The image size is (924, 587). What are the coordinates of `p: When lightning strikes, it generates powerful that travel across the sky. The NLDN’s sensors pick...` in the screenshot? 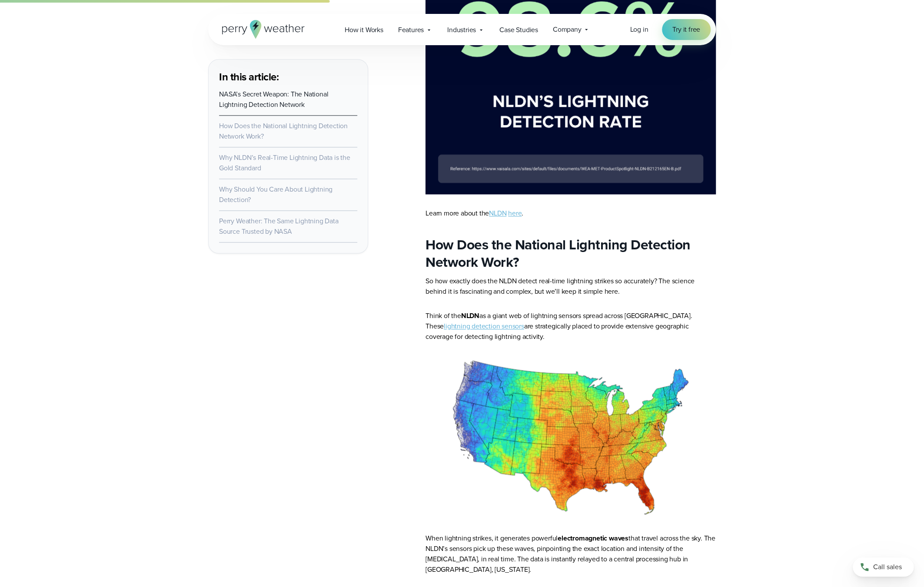 It's located at (570, 553).